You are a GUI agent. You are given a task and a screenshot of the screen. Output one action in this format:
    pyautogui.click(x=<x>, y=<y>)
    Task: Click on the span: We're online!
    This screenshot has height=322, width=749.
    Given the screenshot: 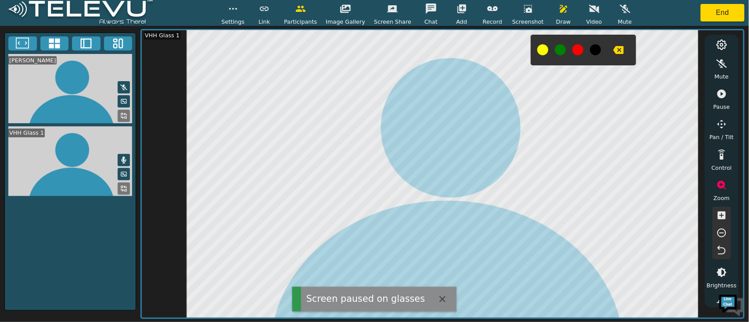 What is the action you would take?
    pyautogui.click(x=86, y=146)
    